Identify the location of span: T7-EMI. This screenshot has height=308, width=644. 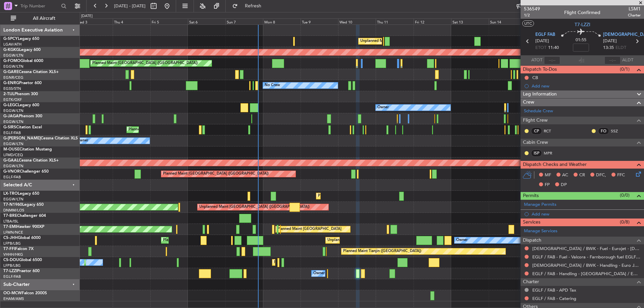
(10, 227).